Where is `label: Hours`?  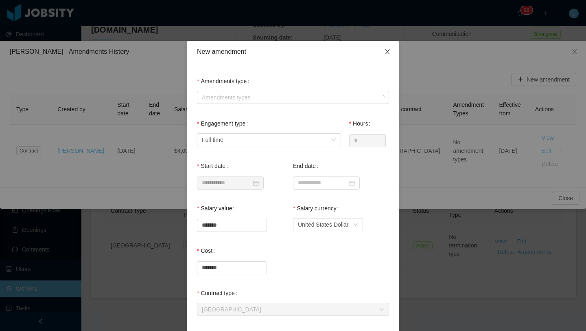
label: Hours is located at coordinates (362, 123).